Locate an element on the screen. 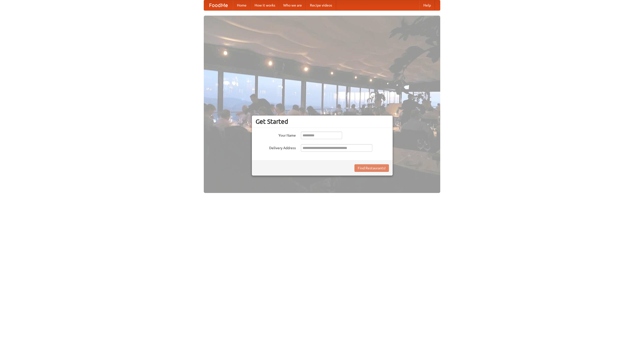 This screenshot has width=644, height=356. button: Find Restaurants! is located at coordinates (372, 168).